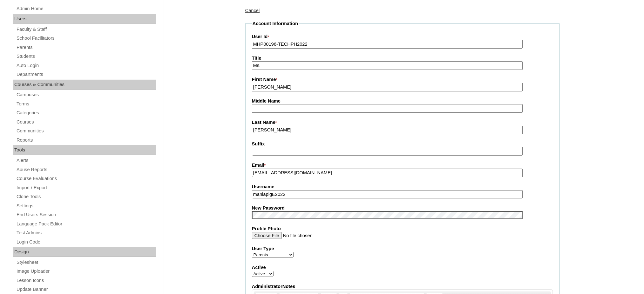 This screenshot has width=644, height=294. What do you see at coordinates (403, 144) in the screenshot?
I see `label: Suffix` at bounding box center [403, 144].